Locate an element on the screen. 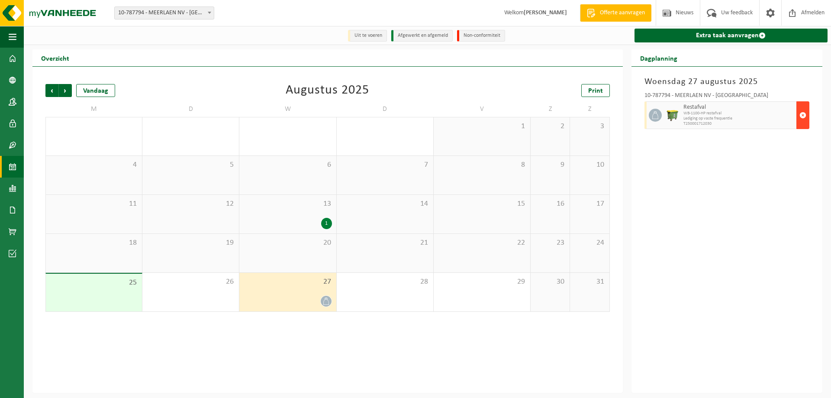 The image size is (831, 398). h2: Dagplanning is located at coordinates (659, 58).